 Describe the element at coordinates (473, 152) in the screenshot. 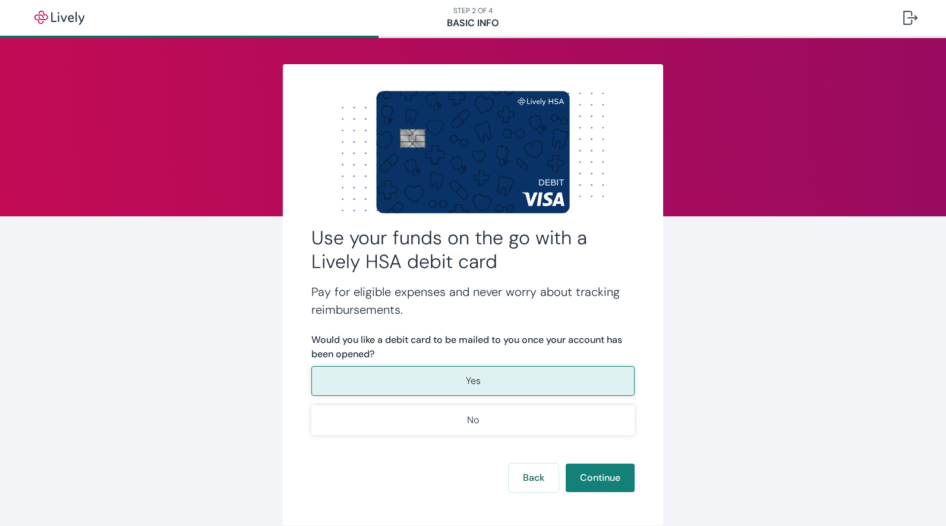

I see `img: Dot background` at that location.